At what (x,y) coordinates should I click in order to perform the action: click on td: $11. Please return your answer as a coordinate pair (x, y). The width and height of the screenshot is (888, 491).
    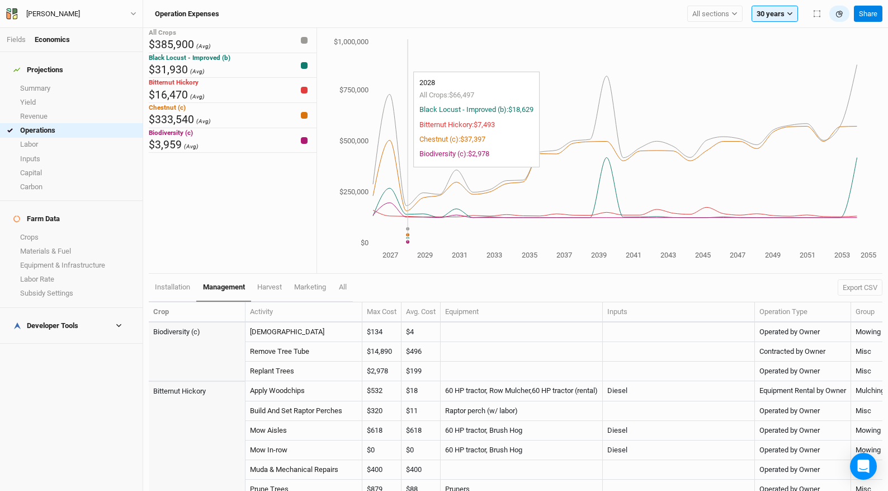
    Looking at the image, I should click on (421, 411).